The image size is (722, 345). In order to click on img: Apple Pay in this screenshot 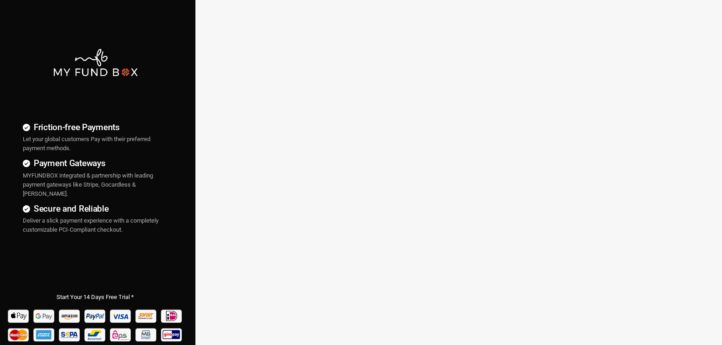, I will do `click(19, 316)`.